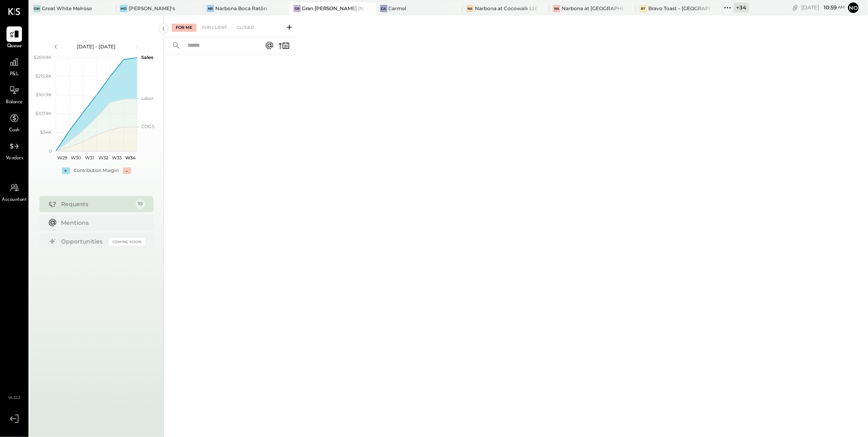 The image size is (868, 437). Describe the element at coordinates (211, 9) in the screenshot. I see `div: NB` at that location.